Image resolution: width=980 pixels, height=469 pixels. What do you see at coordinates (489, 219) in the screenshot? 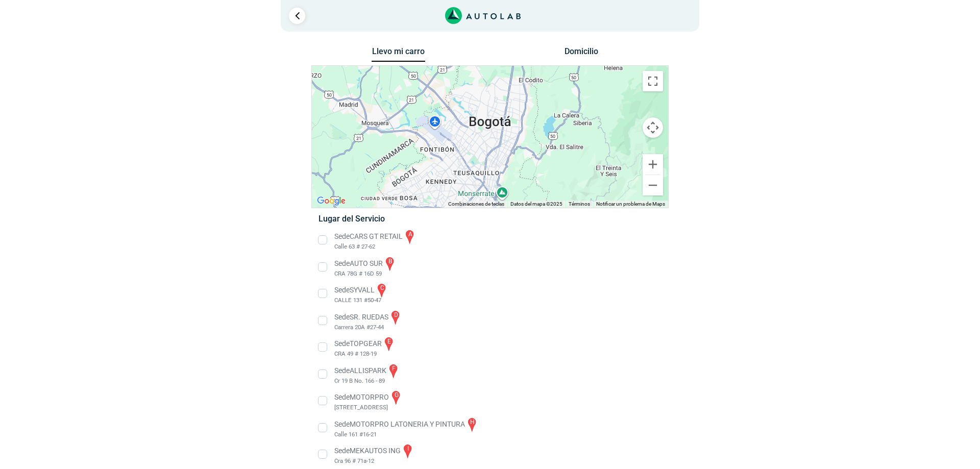
I see `h5: Lugar del Servicio` at bounding box center [489, 219].